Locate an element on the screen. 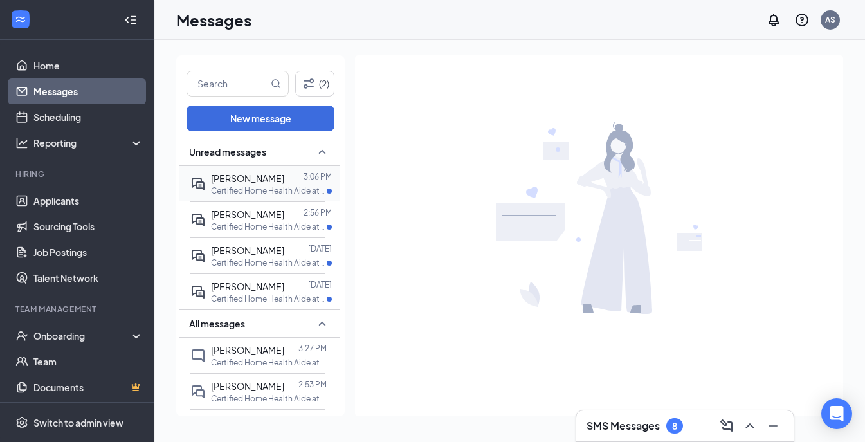 This screenshot has height=442, width=865. svg: QuestionInfo is located at coordinates (802, 20).